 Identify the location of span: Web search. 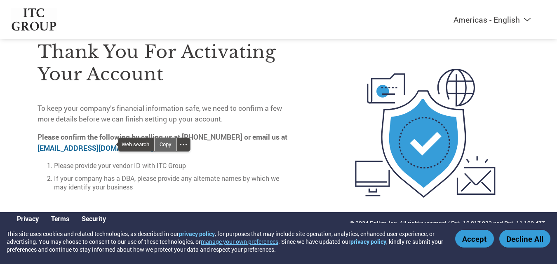
(136, 145).